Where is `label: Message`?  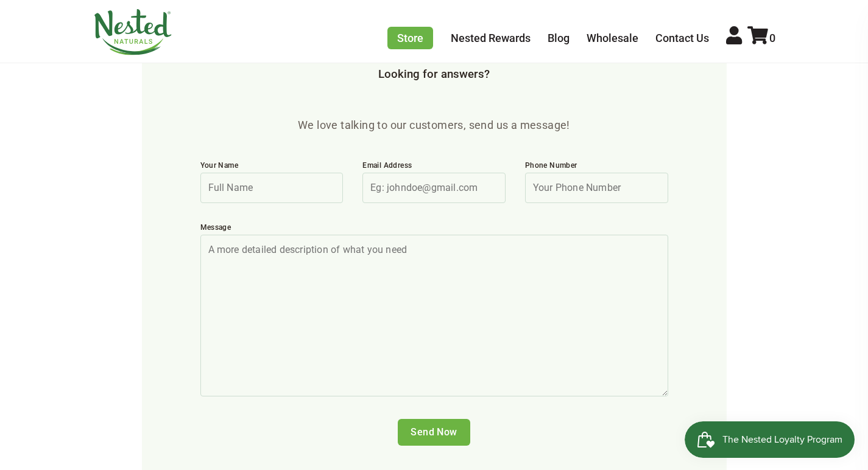 label: Message is located at coordinates (434, 229).